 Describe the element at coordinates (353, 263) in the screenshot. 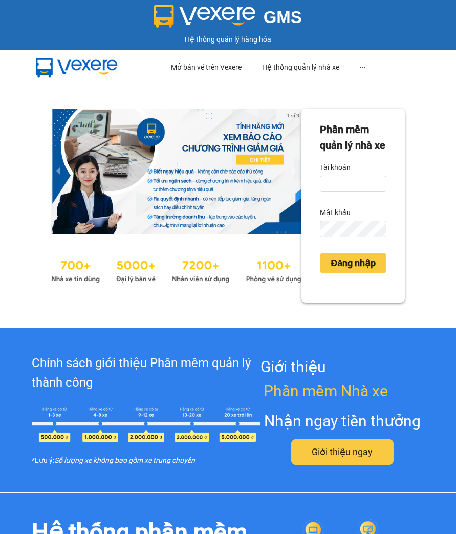

I see `button: Đăng nhập` at that location.